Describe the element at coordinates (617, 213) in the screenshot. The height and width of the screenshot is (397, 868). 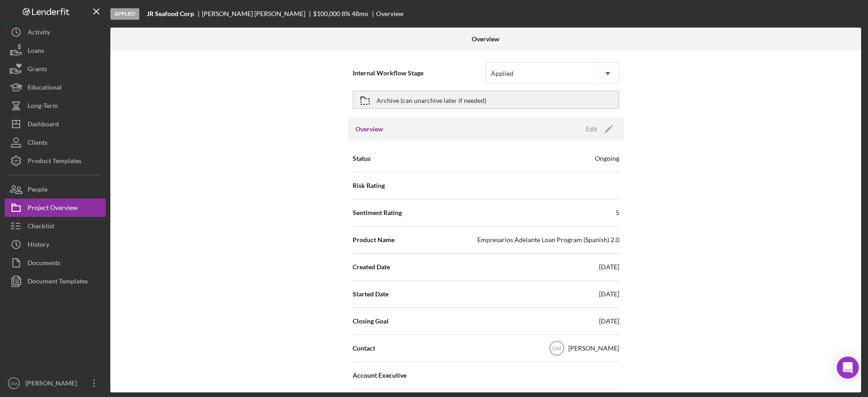
I see `div: 5` at that location.